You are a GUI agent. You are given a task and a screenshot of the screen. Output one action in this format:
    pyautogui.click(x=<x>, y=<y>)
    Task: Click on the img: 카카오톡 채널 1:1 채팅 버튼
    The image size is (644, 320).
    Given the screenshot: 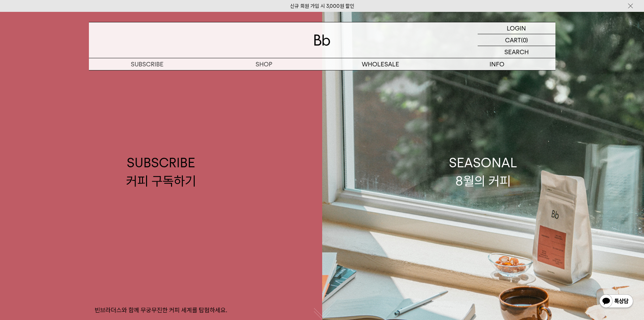 What is the action you would take?
    pyautogui.click(x=617, y=302)
    